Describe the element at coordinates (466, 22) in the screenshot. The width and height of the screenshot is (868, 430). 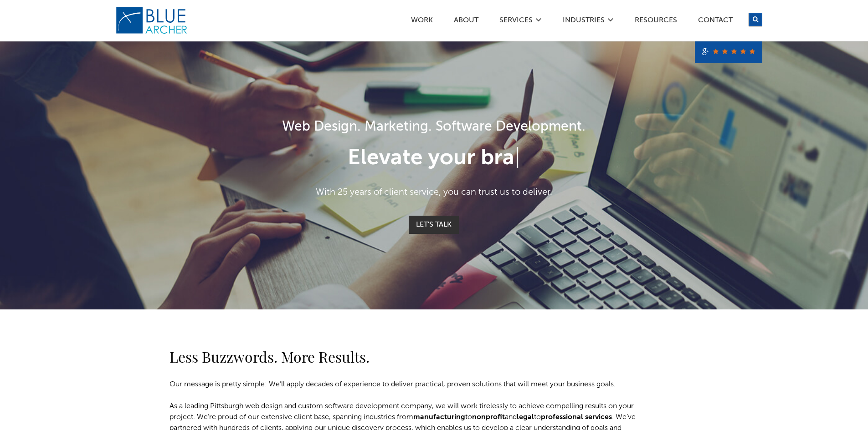
I see `a: ABOUT` at that location.